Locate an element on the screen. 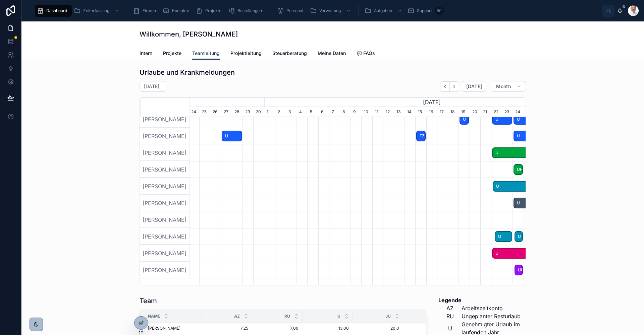 The image size is (644, 335). div: scrollable content is located at coordinates (317, 11).